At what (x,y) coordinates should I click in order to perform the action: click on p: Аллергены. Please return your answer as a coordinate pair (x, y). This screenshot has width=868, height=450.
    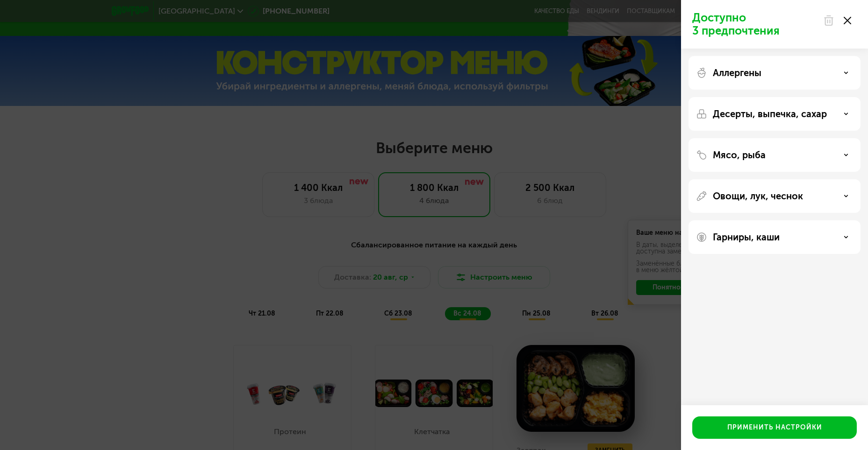
    Looking at the image, I should click on (737, 73).